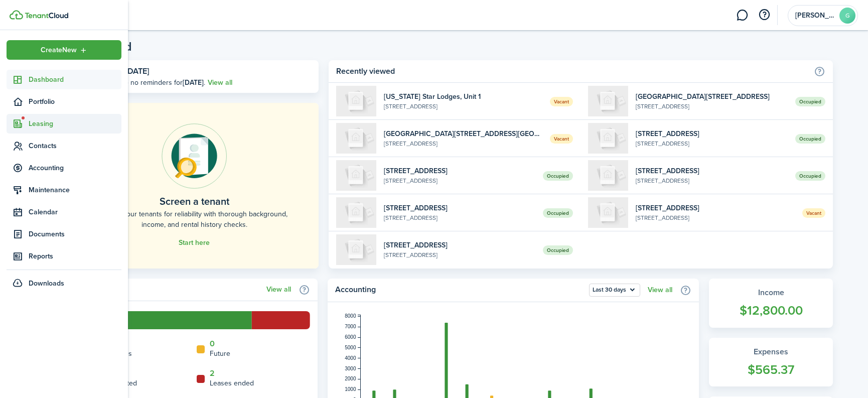 The image size is (868, 398). What do you see at coordinates (815, 16) in the screenshot?
I see `span: George` at bounding box center [815, 16].